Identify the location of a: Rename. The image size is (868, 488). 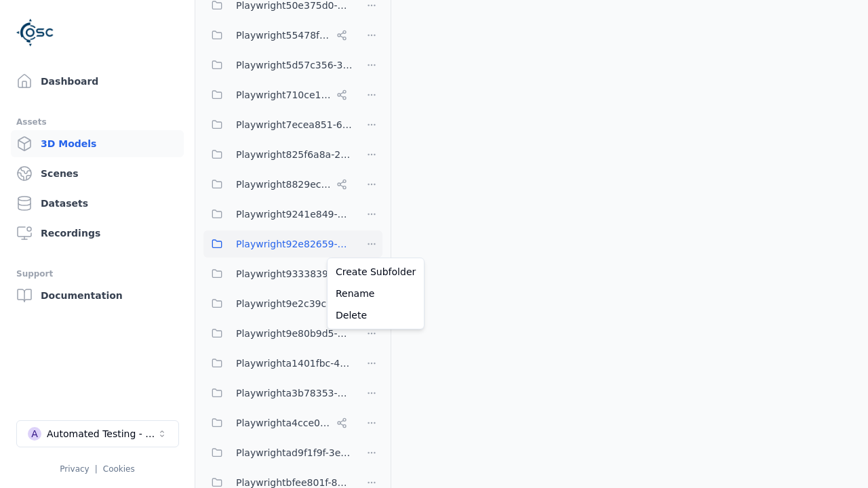
(376, 293).